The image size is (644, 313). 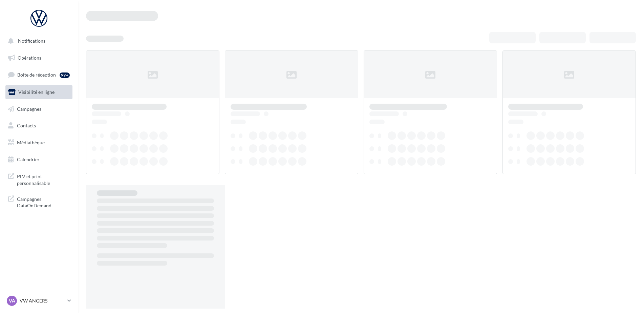 What do you see at coordinates (39, 58) in the screenshot?
I see `a: Opérations` at bounding box center [39, 58].